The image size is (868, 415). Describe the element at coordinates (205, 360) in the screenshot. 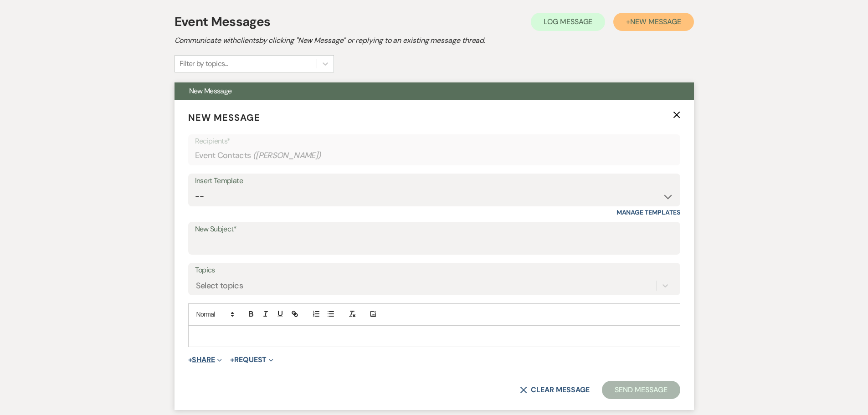

I see `button: Share` at that location.